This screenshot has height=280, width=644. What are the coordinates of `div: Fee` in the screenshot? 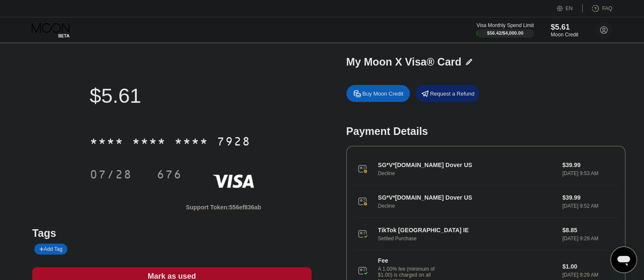 It's located at (408, 261).